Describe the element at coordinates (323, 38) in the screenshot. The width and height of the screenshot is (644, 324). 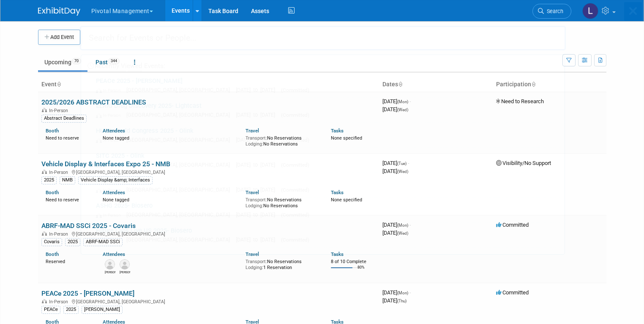
I see `input: Search for Events or People...` at that location.